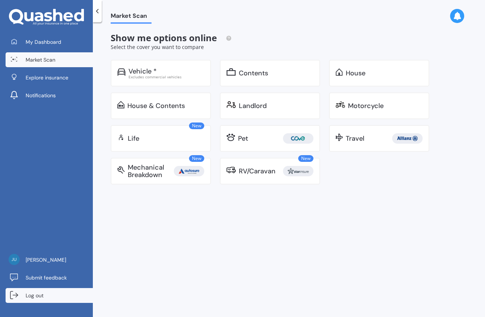  Describe the element at coordinates (339, 72) in the screenshot. I see `img: home.91c183c226a05b4dc763.svg` at that location.